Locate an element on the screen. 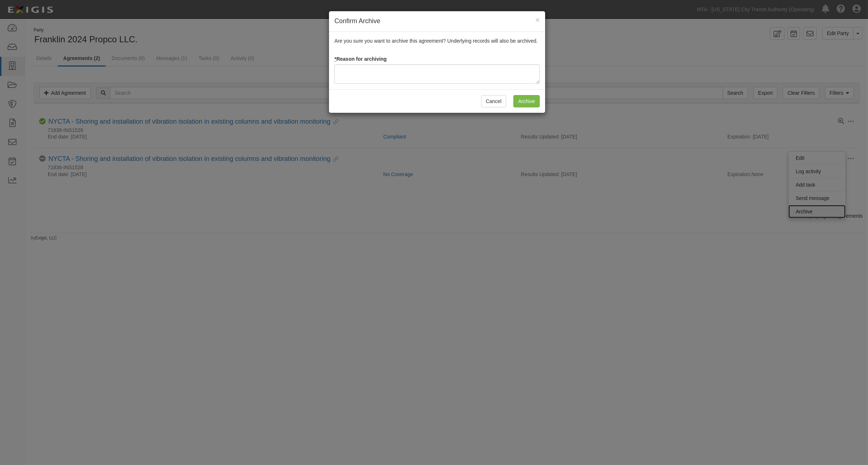  button: Cancel is located at coordinates (494, 102).